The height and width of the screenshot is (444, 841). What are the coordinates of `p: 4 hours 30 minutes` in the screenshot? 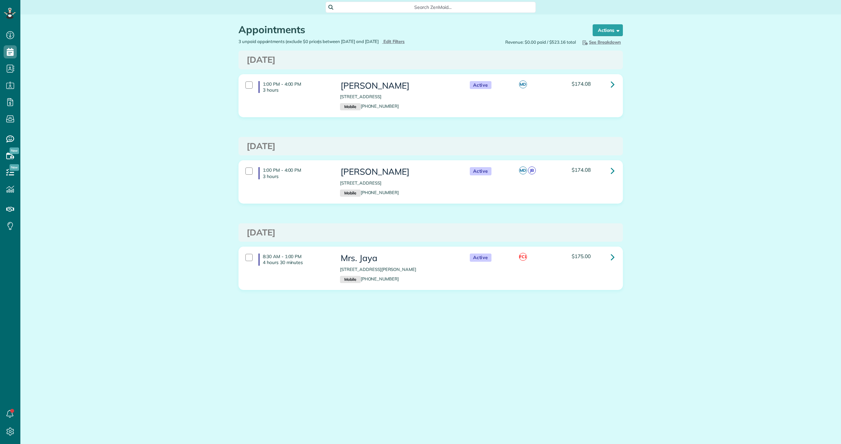 It's located at (296, 262).